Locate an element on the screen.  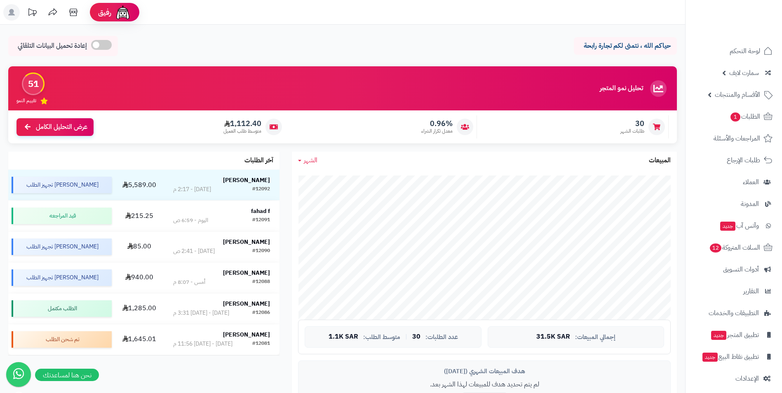
div: #12088 is located at coordinates (261, 282).